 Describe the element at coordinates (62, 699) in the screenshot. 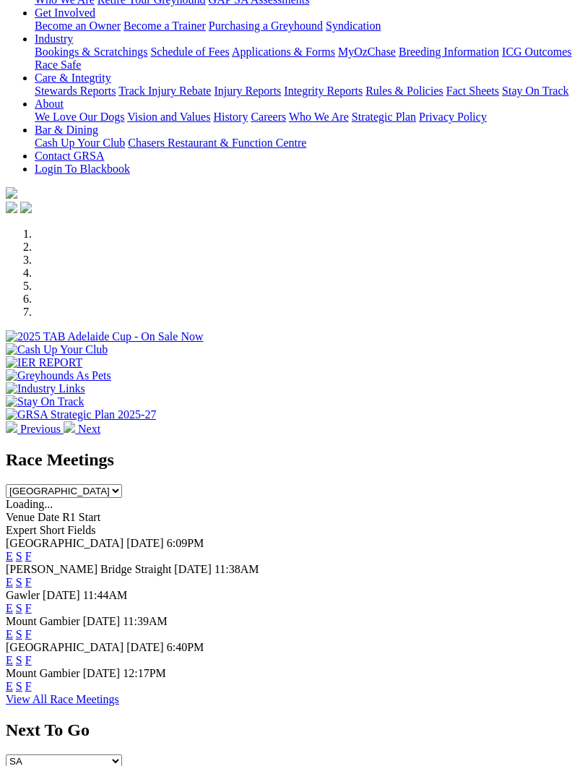

I see `a: View All Race Meetings` at that location.